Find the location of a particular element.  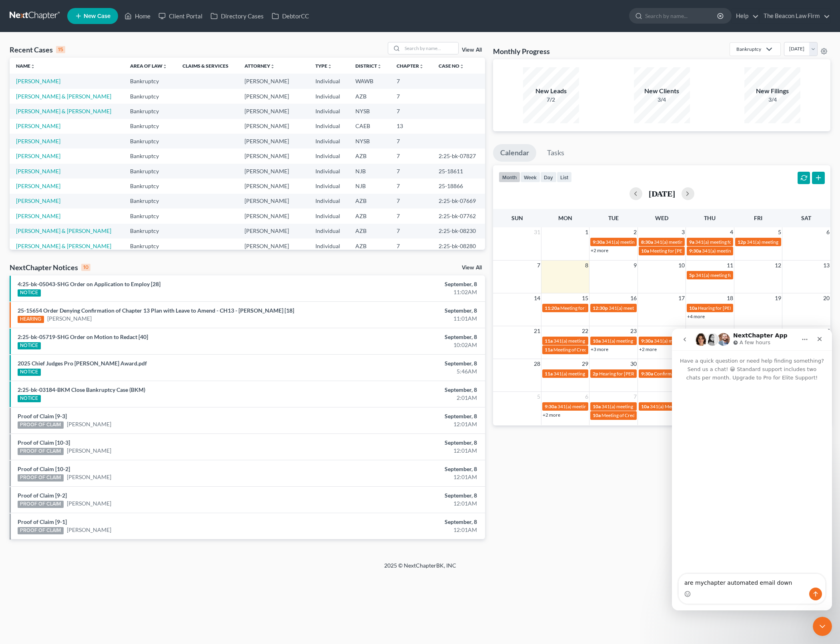

span: 13 is located at coordinates (826, 266).